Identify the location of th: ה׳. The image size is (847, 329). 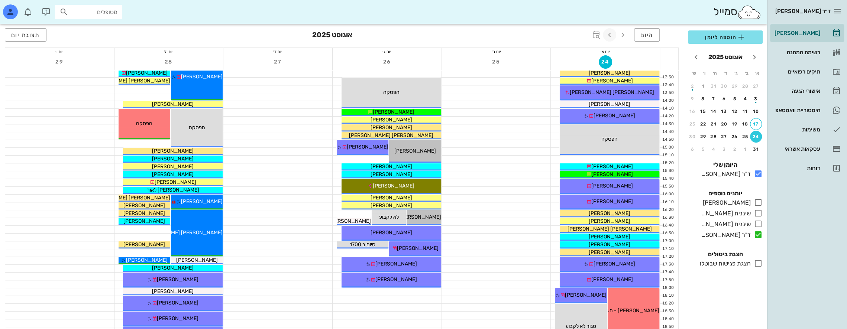
(715, 73).